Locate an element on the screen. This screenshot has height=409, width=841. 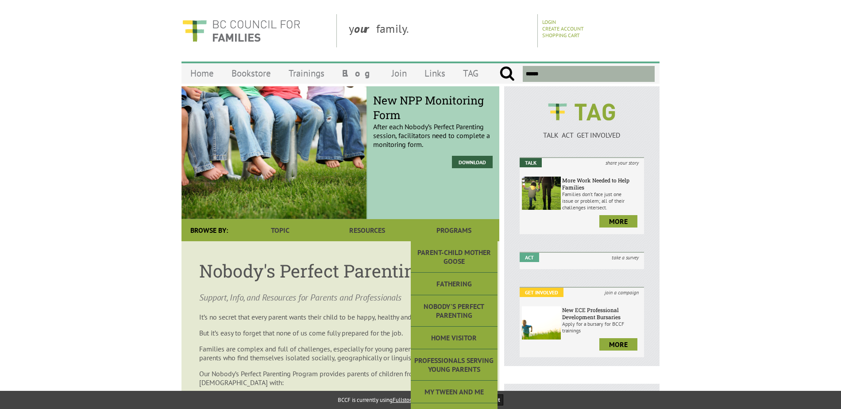
a: My Tween and Me is located at coordinates (454, 392).